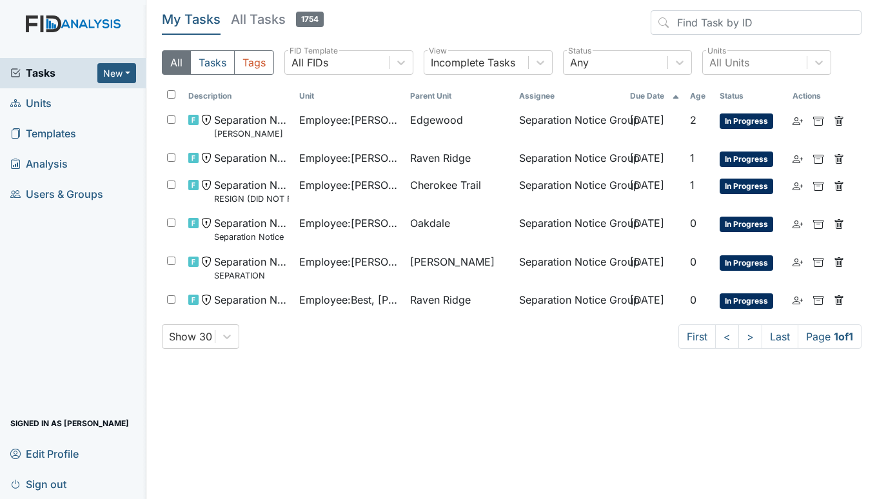  What do you see at coordinates (252, 126) in the screenshot?
I see `span: Separation Notice Rosiland Clark` at bounding box center [252, 126].